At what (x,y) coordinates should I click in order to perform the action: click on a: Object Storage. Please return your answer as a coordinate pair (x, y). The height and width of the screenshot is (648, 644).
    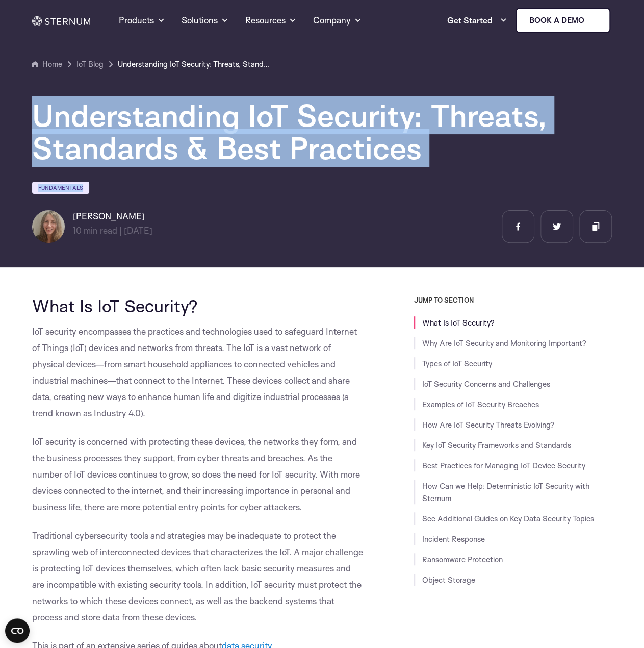
    Looking at the image, I should click on (449, 580).